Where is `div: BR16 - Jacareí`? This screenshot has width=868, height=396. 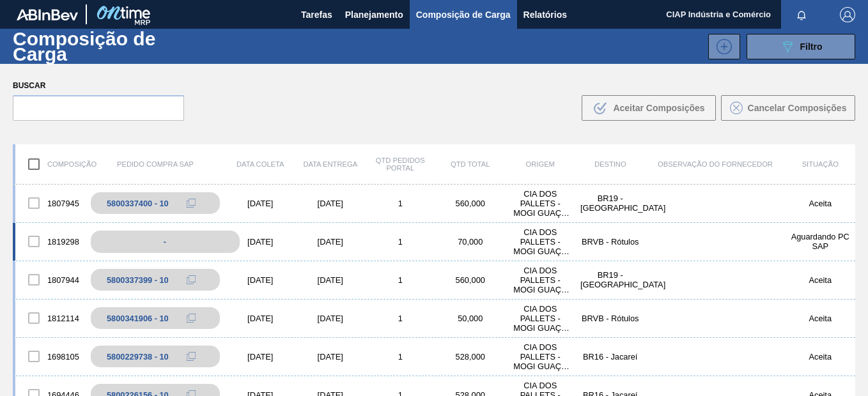
div: BR16 - Jacareí is located at coordinates (611, 357).